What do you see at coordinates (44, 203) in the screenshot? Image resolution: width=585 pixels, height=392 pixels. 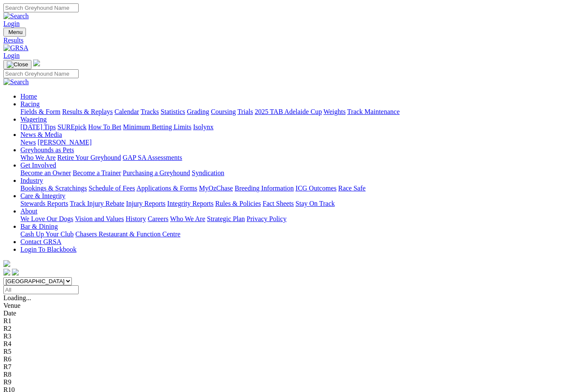 I see `a: Stewards Reports` at bounding box center [44, 203].